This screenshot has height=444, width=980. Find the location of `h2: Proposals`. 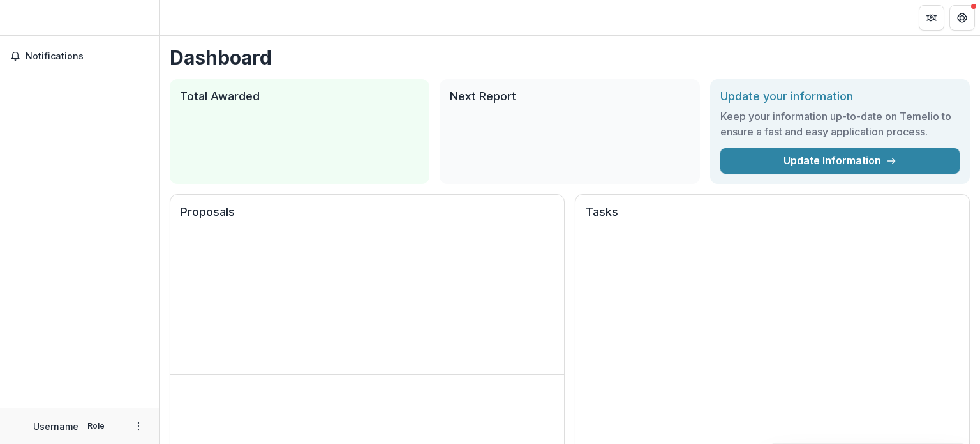

h2: Proposals is located at coordinates (367, 218).